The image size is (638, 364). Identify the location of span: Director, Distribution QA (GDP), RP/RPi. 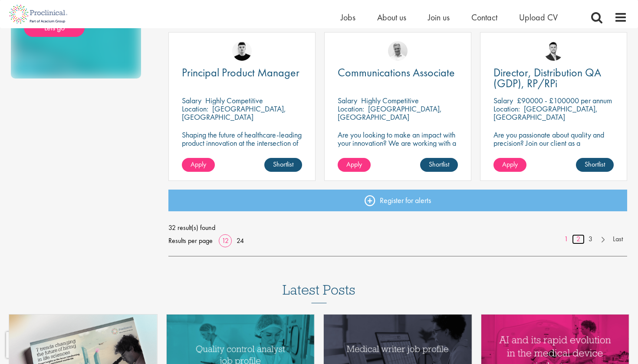
(547, 78).